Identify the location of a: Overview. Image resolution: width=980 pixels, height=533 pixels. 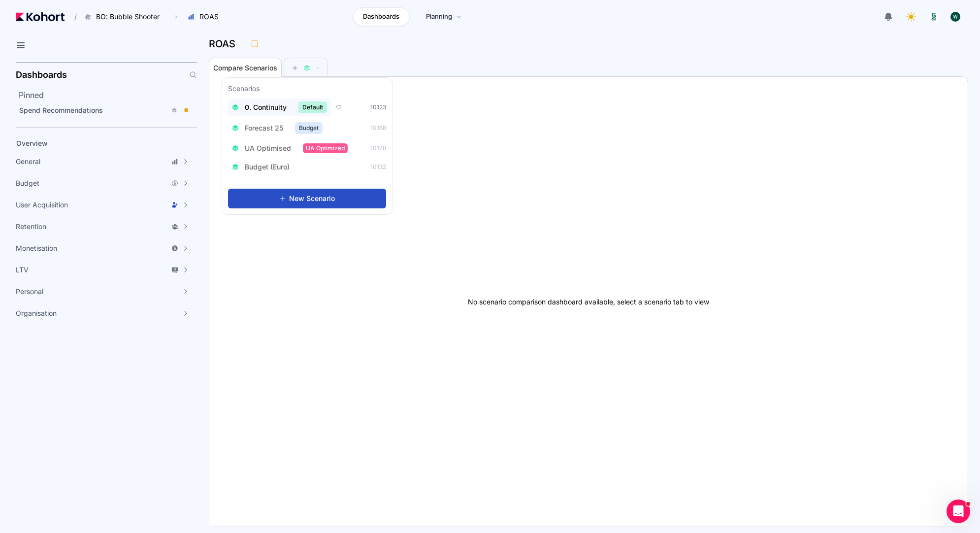
(97, 143).